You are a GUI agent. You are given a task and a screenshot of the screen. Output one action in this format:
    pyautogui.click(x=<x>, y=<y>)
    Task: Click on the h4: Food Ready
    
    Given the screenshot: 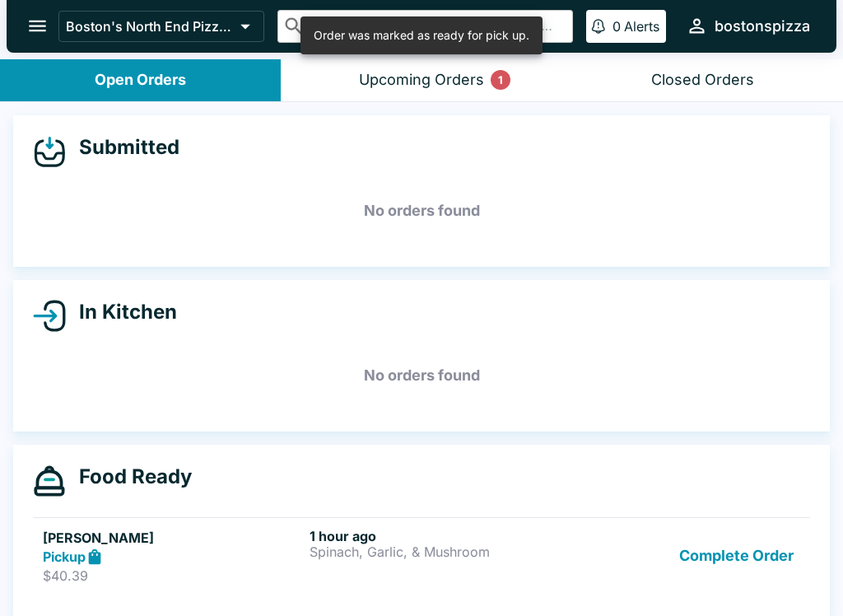 What is the action you would take?
    pyautogui.click(x=128, y=477)
    